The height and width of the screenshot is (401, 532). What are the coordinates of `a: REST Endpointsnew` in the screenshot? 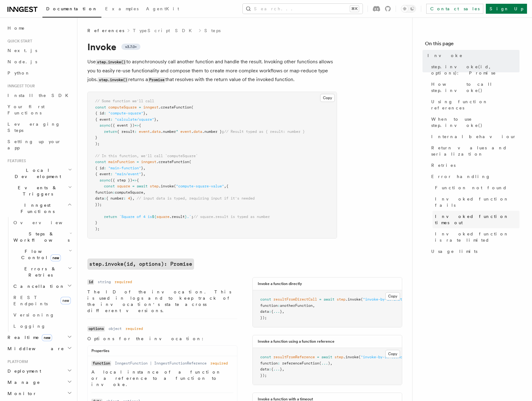 It's located at (42, 300).